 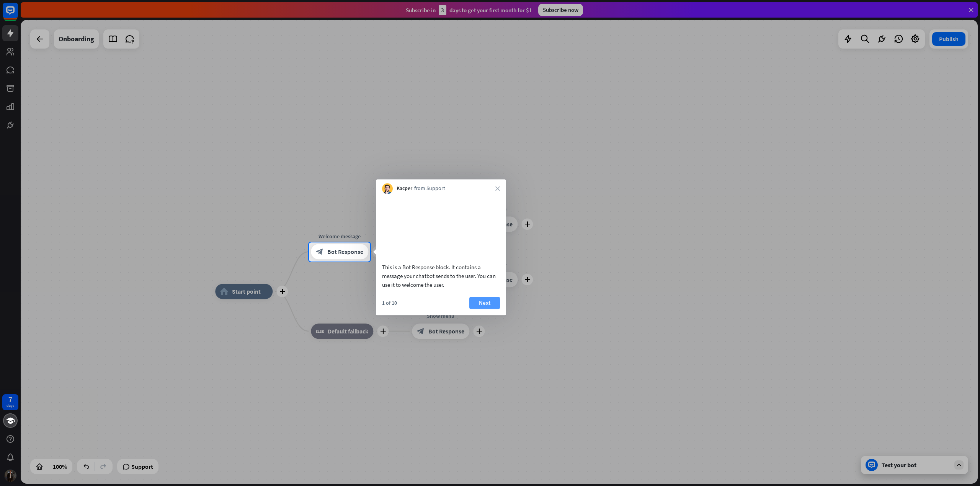 What do you see at coordinates (430, 189) in the screenshot?
I see `span: from Support` at bounding box center [430, 189].